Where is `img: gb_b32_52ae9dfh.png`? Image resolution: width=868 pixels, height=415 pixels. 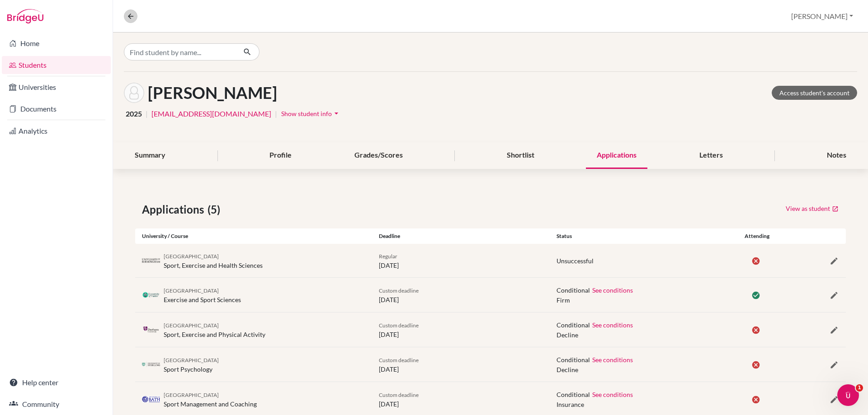 img: gb_b32_52ae9dfh.png is located at coordinates (151, 261).